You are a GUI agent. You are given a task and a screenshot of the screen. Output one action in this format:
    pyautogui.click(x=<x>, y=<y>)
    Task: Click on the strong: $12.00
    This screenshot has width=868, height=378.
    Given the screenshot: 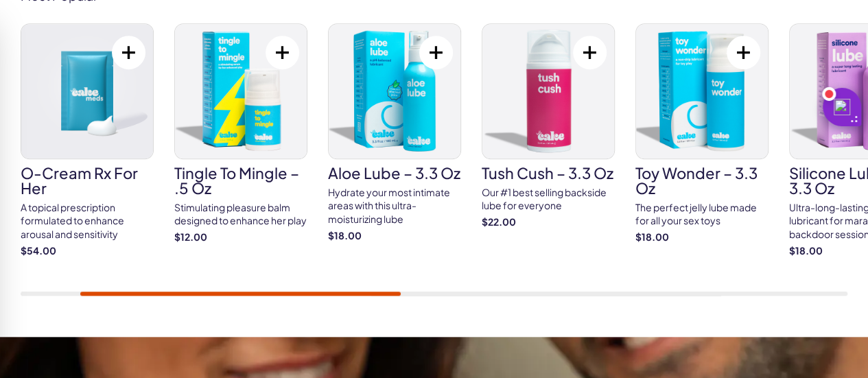 What is the action you would take?
    pyautogui.click(x=241, y=238)
    